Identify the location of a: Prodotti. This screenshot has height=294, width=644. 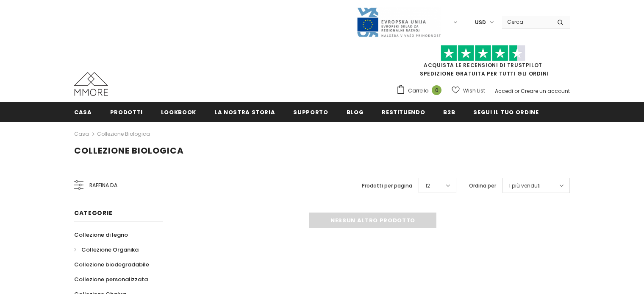
(126, 112).